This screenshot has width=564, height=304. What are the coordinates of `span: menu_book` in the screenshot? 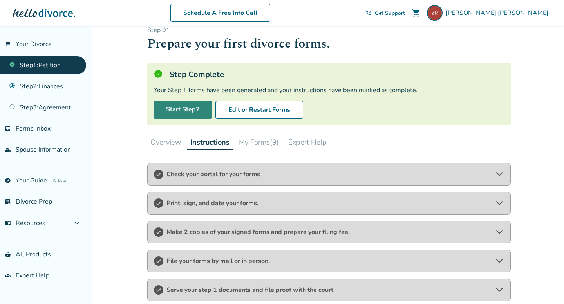 It's located at (8, 223).